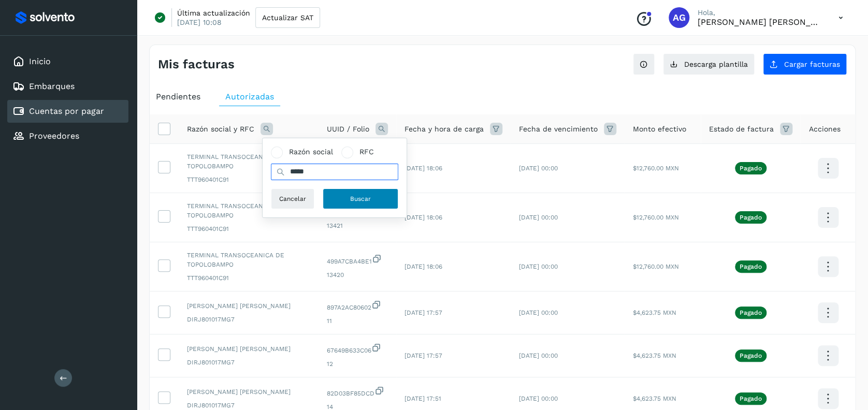 The image size is (868, 410). I want to click on span: 11, so click(358, 322).